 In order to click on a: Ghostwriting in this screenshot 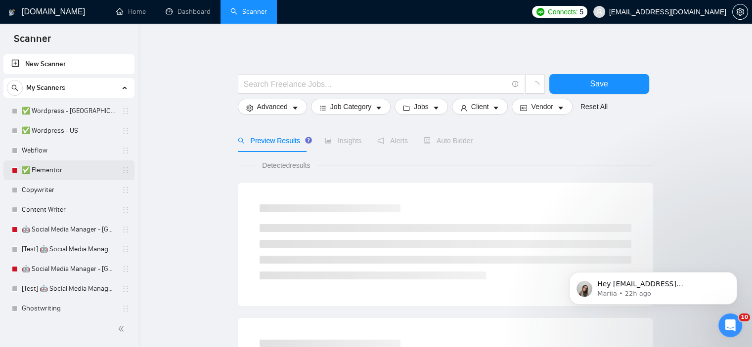, I will do `click(69, 309)`.